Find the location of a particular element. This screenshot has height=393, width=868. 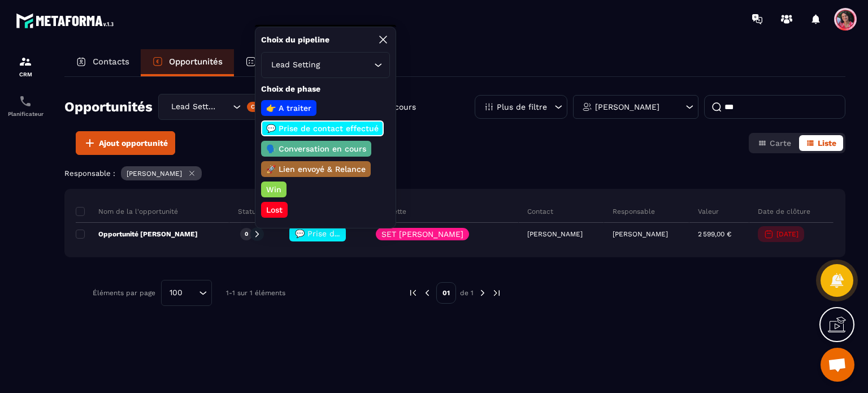

p: Choix de phase is located at coordinates (326, 88).